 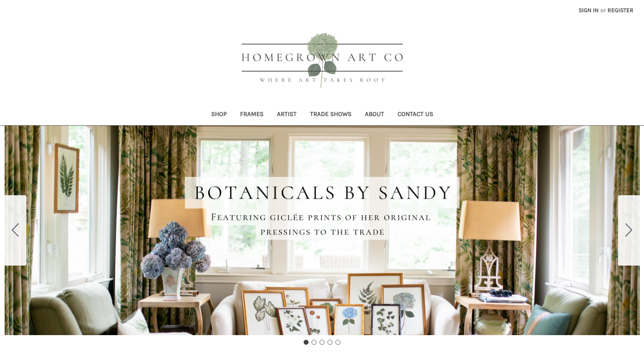 I want to click on button: Go to slide 4, so click(x=330, y=342).